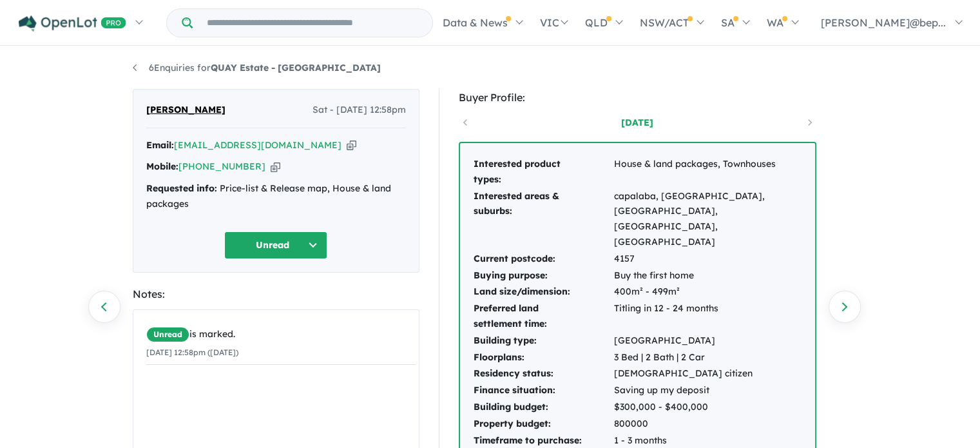 The image size is (980, 448). Describe the element at coordinates (543, 276) in the screenshot. I see `td: Buying purpose:` at that location.